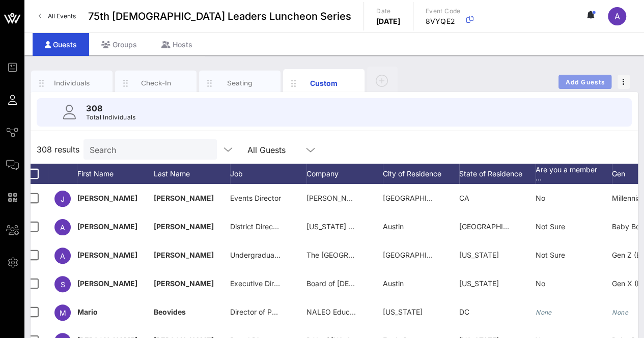 This screenshot has height=338, width=644. Describe the element at coordinates (177, 44) in the screenshot. I see `div: Hosts` at that location.